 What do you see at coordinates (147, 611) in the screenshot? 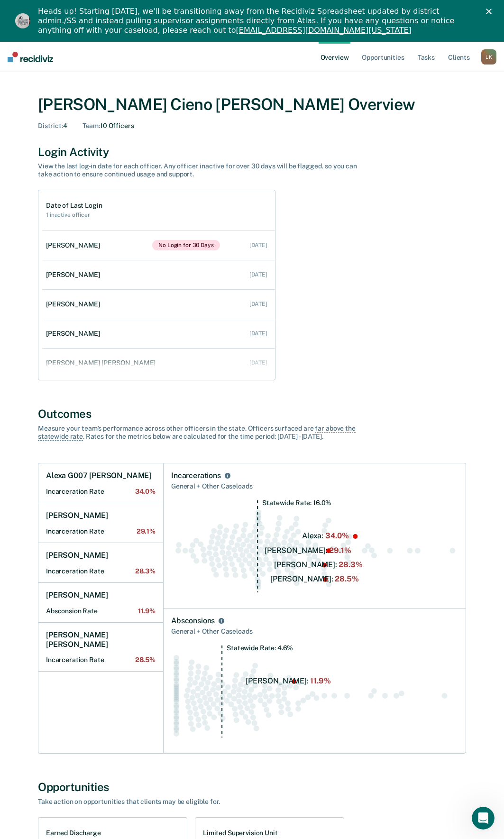
I see `span: 11.9%` at bounding box center [147, 611].